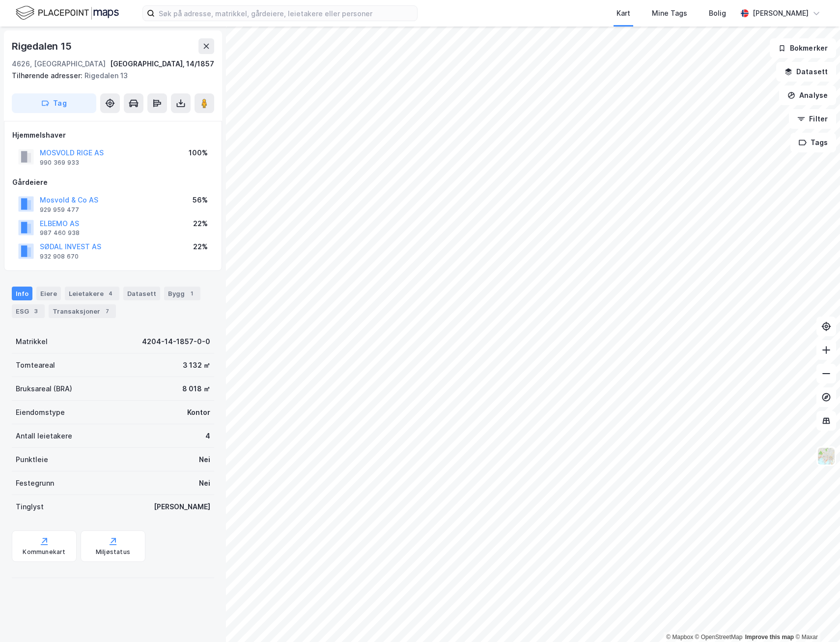 The image size is (840, 642). I want to click on a: Mapbox, so click(680, 638).